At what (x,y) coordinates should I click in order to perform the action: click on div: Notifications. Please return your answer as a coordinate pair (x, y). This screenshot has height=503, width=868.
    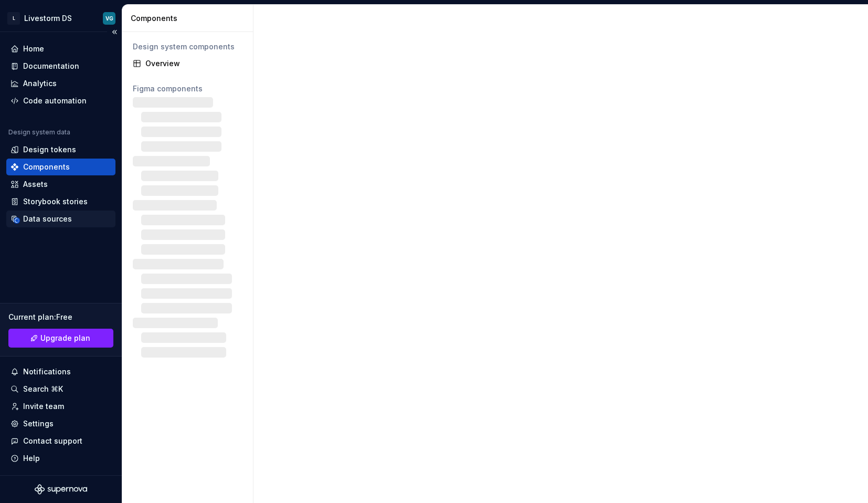
    Looking at the image, I should click on (46, 372).